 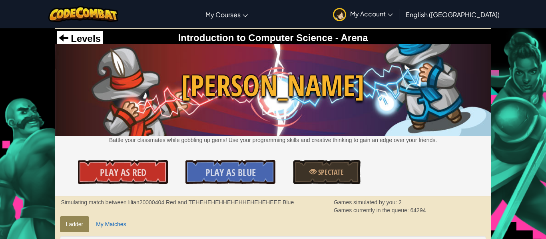 What do you see at coordinates (83, 14) in the screenshot?
I see `a: CodeCombat logo` at bounding box center [83, 14].